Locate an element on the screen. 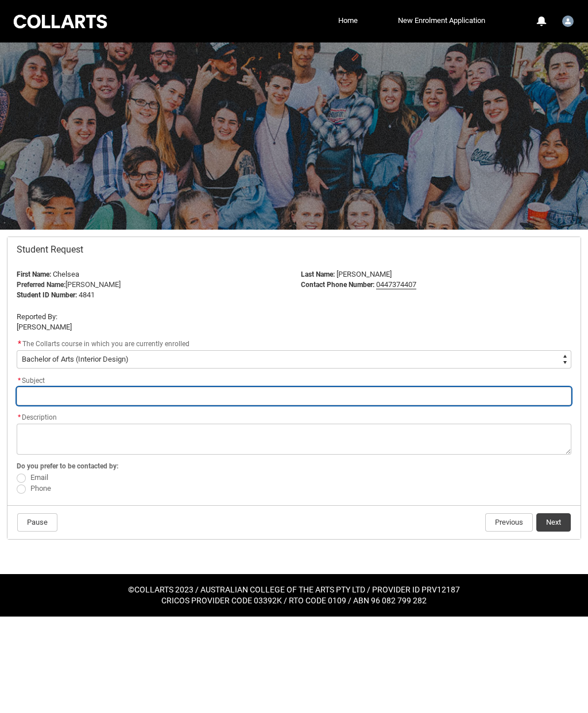 The height and width of the screenshot is (713, 588). button: User Profile Student.chart.20242228 is located at coordinates (568, 20).